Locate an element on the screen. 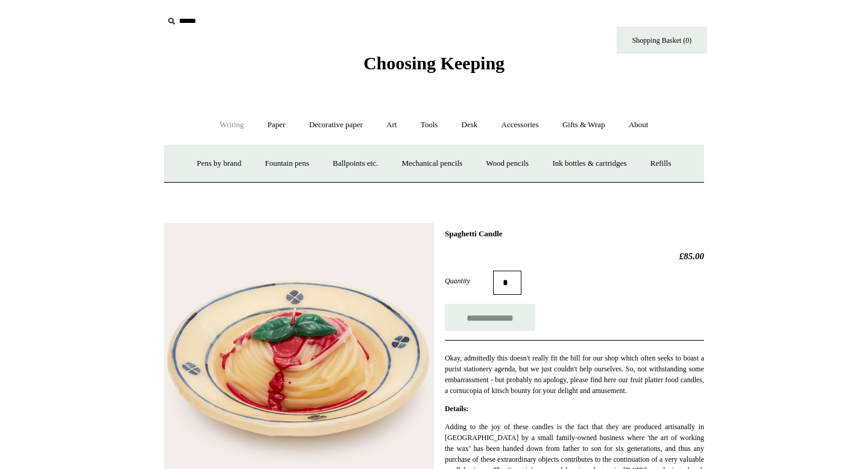  a: Choosing Keeping is located at coordinates (434, 66).